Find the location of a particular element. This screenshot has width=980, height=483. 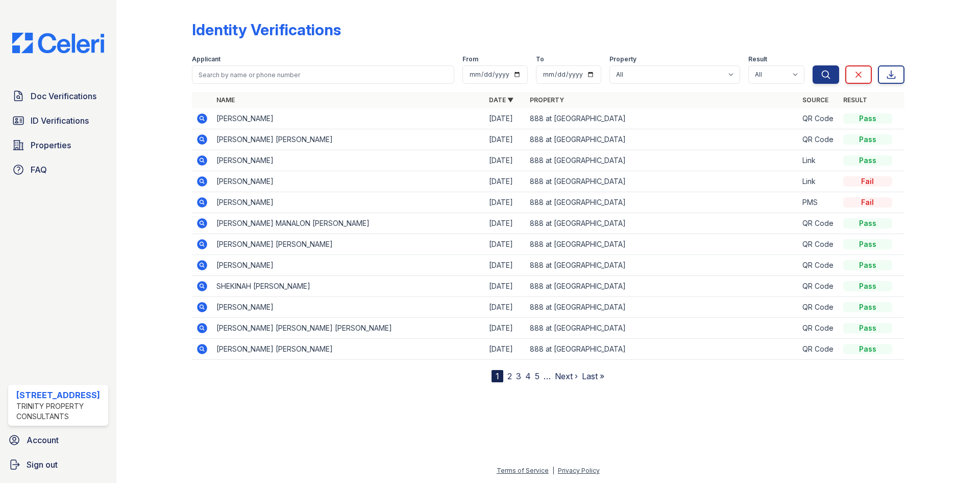

a: Account is located at coordinates (58, 440).